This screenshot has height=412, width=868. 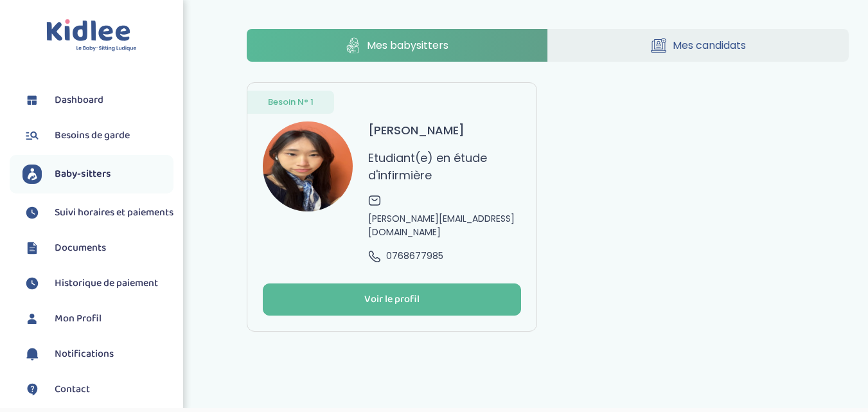 What do you see at coordinates (97, 319) in the screenshot?
I see `a: Mon Profil` at bounding box center [97, 319].